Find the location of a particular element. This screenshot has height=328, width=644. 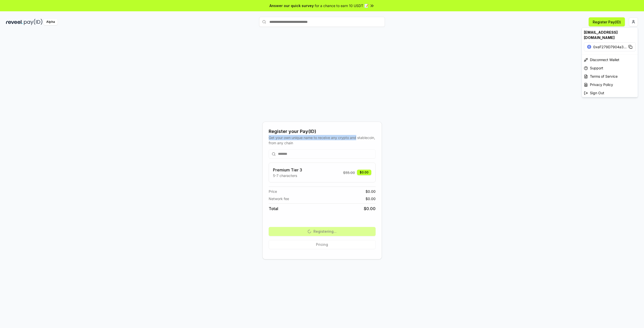

div: Disconnect Wallet is located at coordinates (610, 59).